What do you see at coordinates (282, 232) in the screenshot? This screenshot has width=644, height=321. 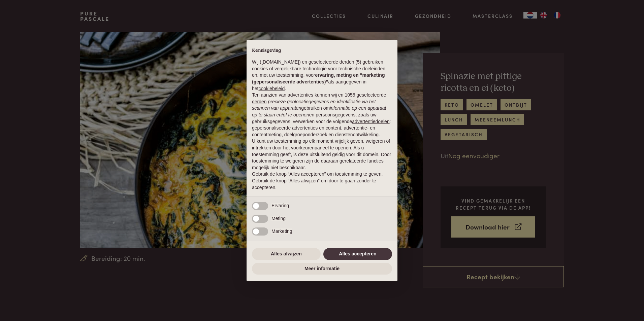 I see `span: Marketing` at bounding box center [282, 232].